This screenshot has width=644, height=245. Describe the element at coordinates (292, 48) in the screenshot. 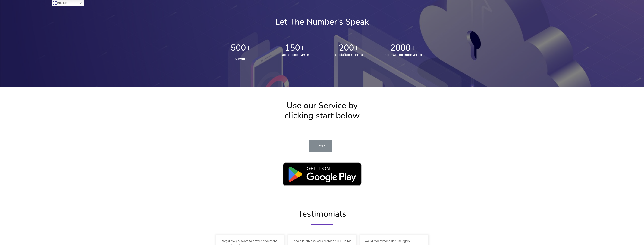

I see `span: 150` at that location.